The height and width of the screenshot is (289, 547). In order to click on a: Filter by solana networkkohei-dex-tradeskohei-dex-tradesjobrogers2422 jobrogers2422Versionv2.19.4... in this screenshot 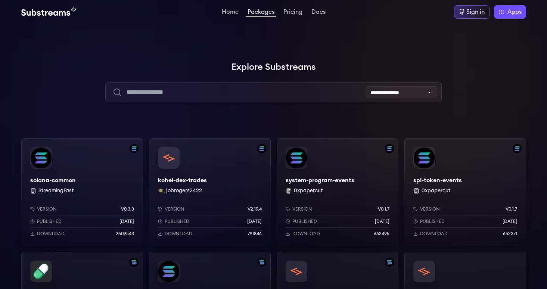, I will do `click(210, 192)`.